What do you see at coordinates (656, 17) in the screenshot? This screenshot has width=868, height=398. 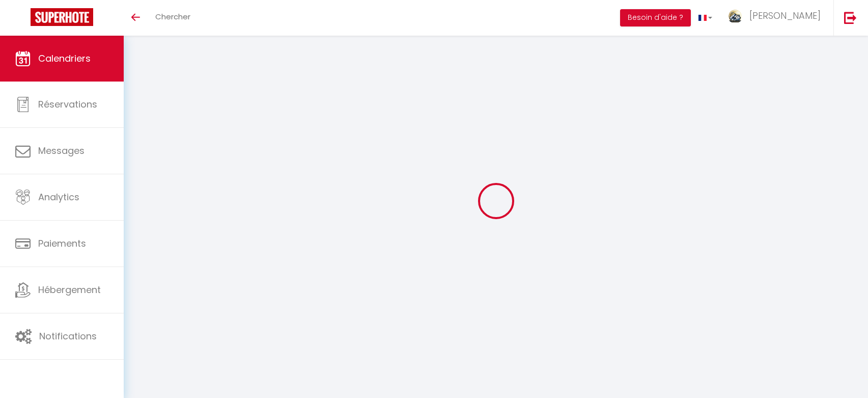 I see `button: Besoin d'aide ?` at bounding box center [656, 17].